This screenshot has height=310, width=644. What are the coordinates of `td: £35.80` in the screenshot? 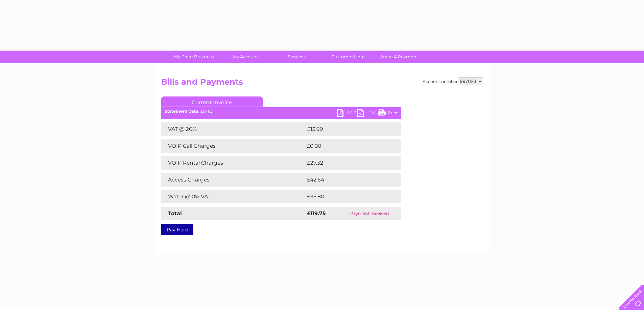 It's located at (346, 197).